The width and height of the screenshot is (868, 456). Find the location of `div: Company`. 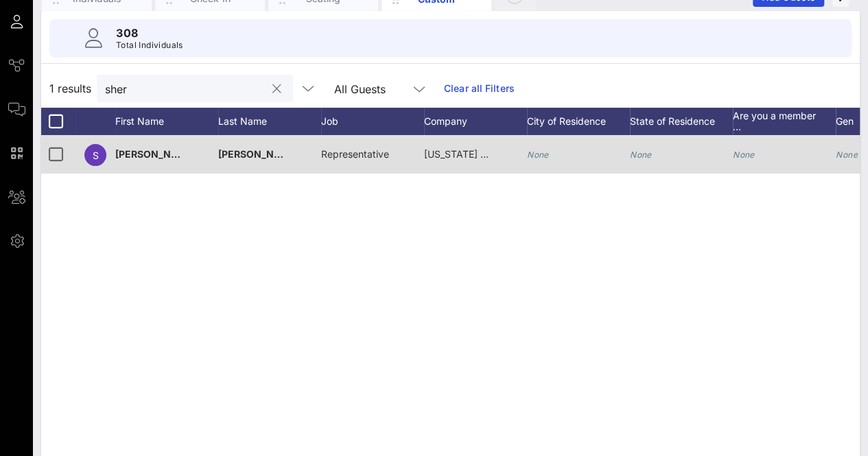

div: Company is located at coordinates (475, 121).